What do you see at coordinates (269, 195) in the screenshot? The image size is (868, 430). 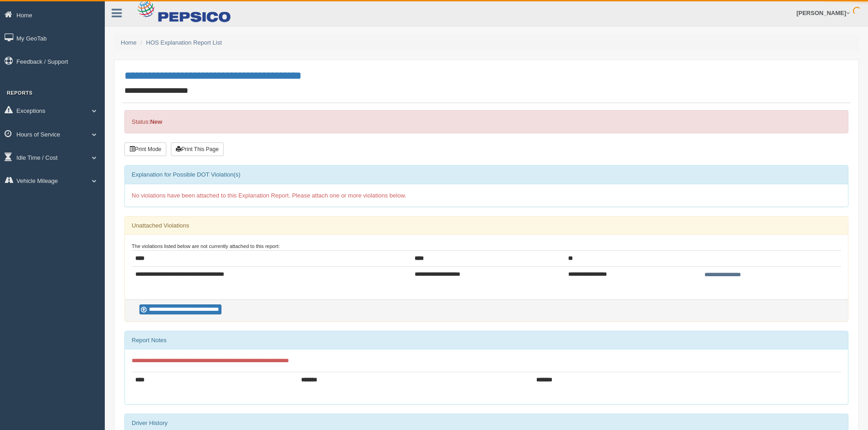 I see `span: No violations have been attached to this Explanation Report. Please attach one or more violations...` at bounding box center [269, 195].